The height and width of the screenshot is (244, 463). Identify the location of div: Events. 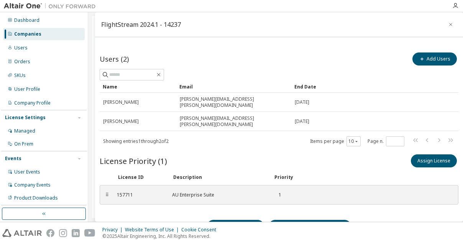
(13, 159).